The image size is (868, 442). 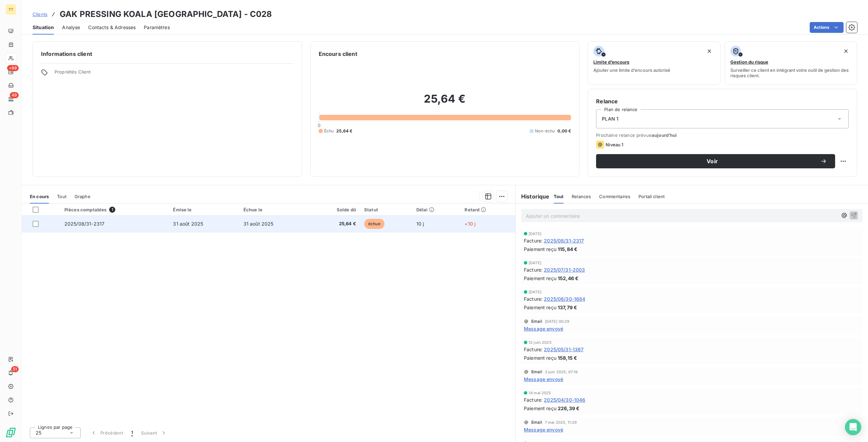 I want to click on span: +99, so click(x=13, y=68).